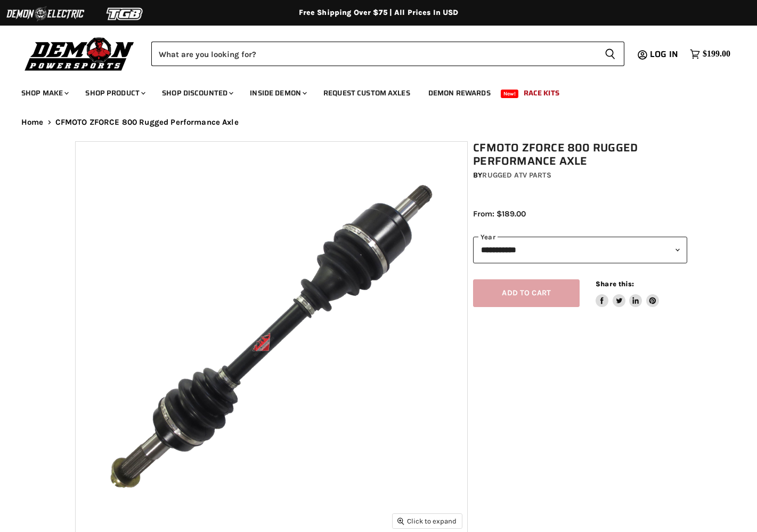  I want to click on a: Inside Demon, so click(278, 93).